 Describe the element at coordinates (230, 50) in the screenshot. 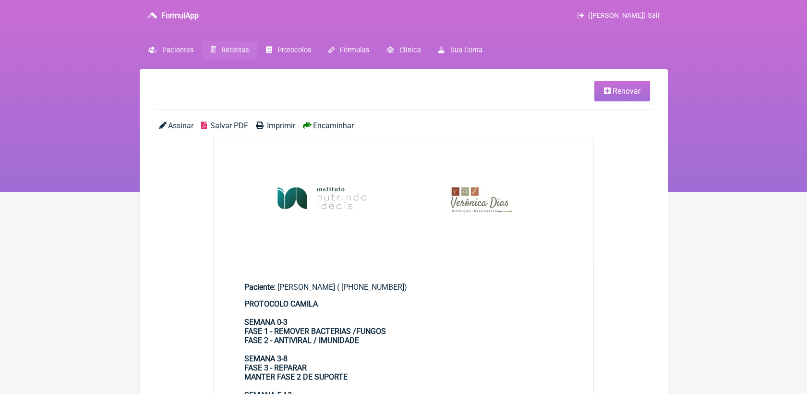

I see `a: Receitas` at that location.